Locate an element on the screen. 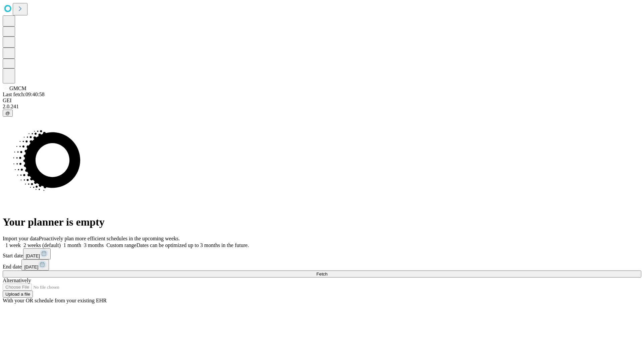 This screenshot has width=644, height=362. button: Fetch is located at coordinates (322, 274).